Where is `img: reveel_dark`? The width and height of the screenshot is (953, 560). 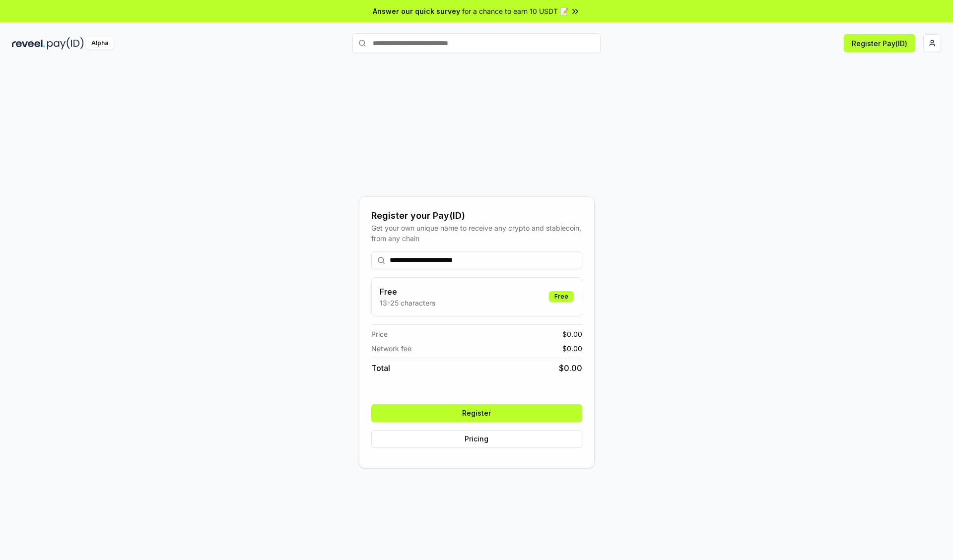
img: reveel_dark is located at coordinates (28, 43).